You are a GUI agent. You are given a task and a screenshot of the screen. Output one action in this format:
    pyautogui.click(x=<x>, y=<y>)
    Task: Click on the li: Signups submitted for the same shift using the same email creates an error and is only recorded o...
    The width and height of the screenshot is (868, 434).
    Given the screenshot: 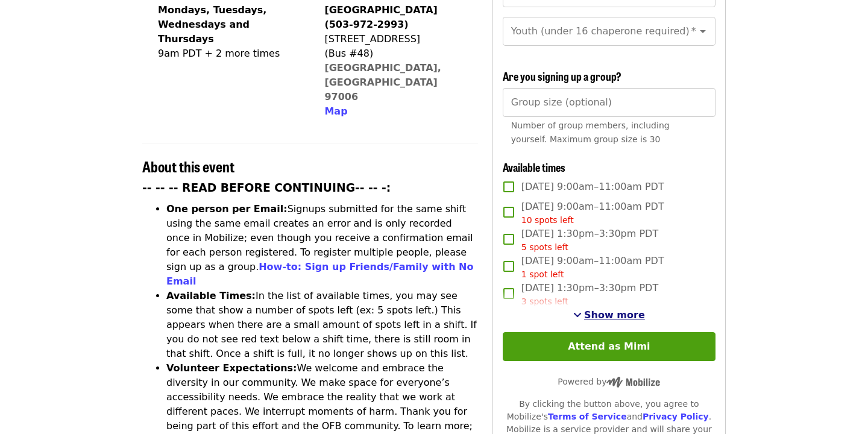 What is the action you would take?
    pyautogui.click(x=322, y=245)
    